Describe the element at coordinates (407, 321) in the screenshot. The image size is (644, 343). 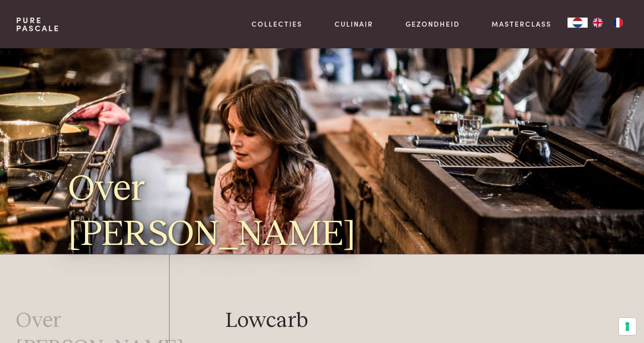
I see `h2: Lowcarb` at that location.